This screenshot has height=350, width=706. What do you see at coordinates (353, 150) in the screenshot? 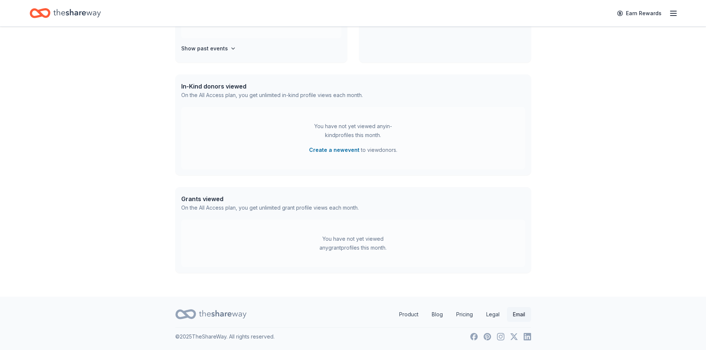
I see `span: to view donors .` at bounding box center [353, 150].